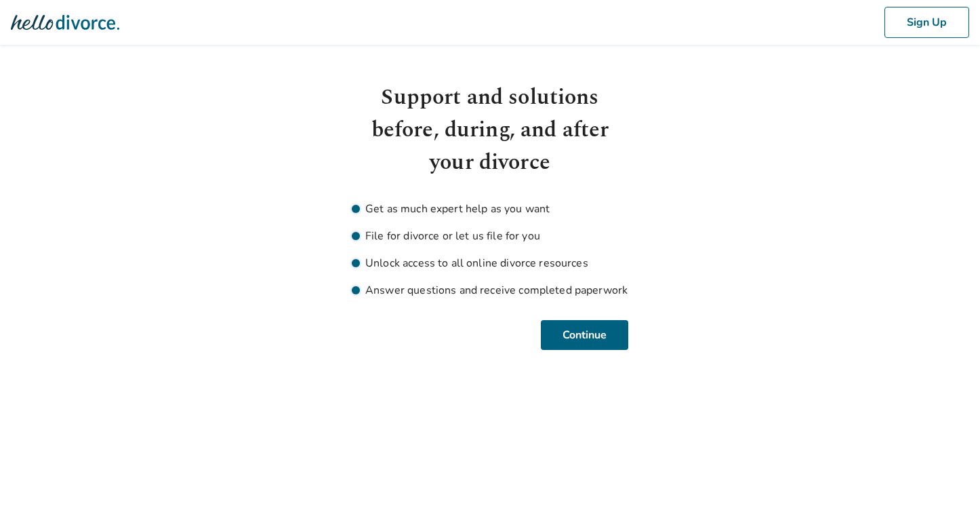  Describe the element at coordinates (490, 209) in the screenshot. I see `li: Get as much expert help as you want` at that location.